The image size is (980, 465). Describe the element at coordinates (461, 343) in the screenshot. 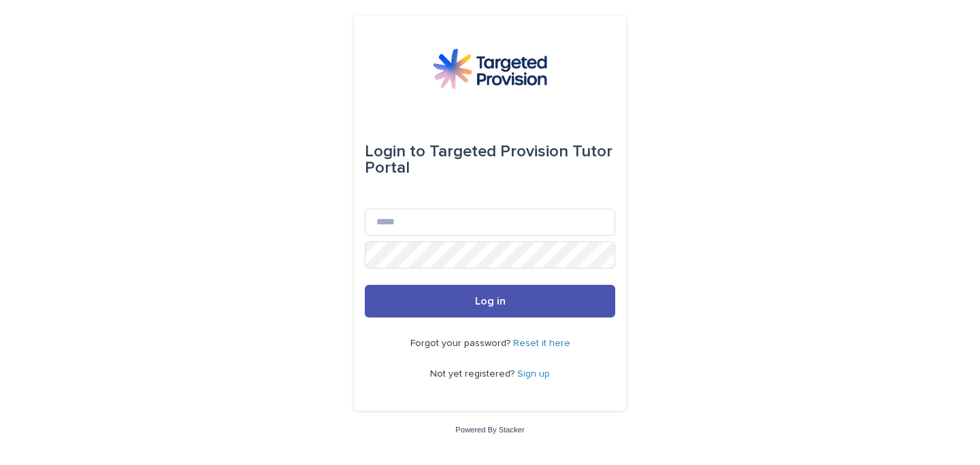

I see `span: Forgot your password?` at that location.